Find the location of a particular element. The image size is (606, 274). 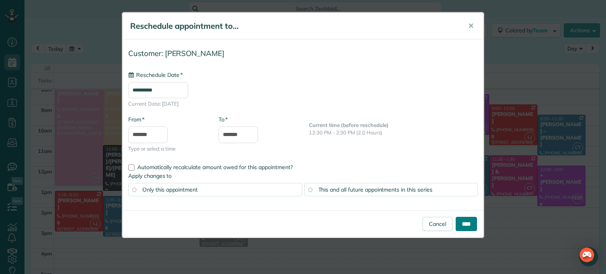

span: Type or select a time is located at coordinates (167, 149).